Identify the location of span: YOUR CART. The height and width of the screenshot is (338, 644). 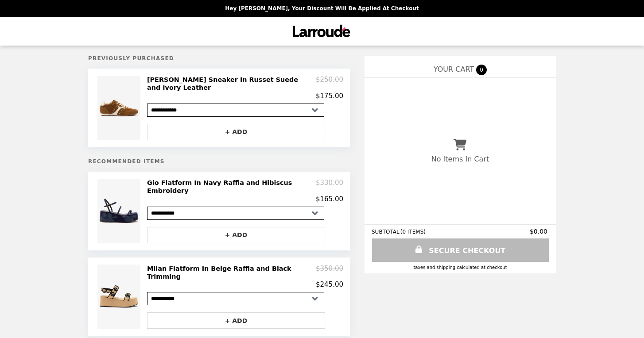
(453, 69).